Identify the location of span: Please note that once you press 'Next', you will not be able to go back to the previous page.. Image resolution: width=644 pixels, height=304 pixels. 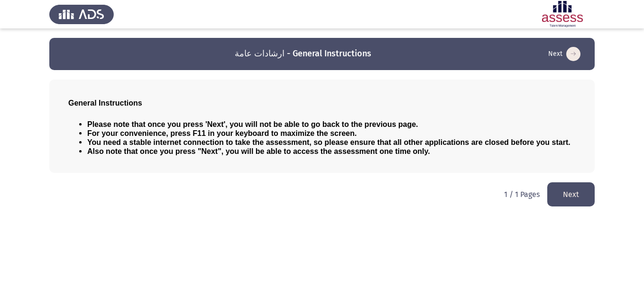
(253, 124).